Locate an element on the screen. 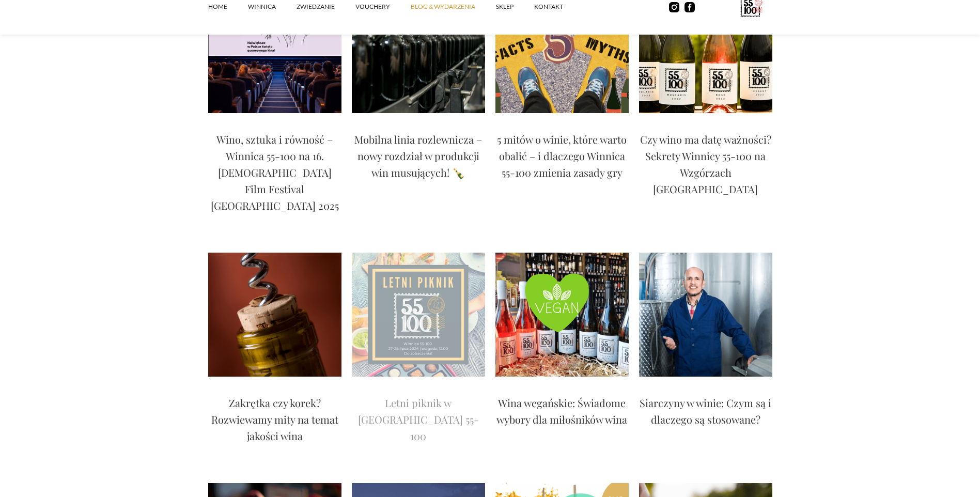 This screenshot has width=980, height=497. a: 5 mitów o winie, które warto obalić – i dlaczego Winnica 55-100 zmienia zasady gry is located at coordinates (561, 158).